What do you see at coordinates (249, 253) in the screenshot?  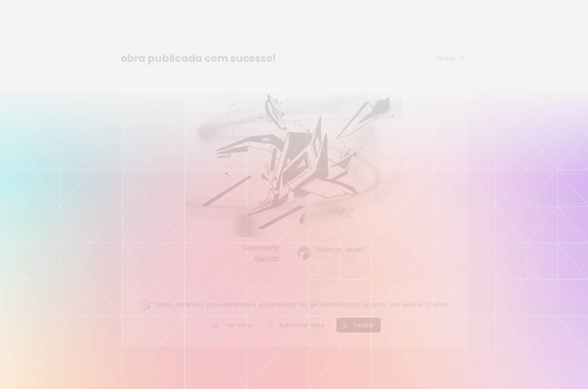 I see `span: Geometric Rebirth` at bounding box center [249, 253].